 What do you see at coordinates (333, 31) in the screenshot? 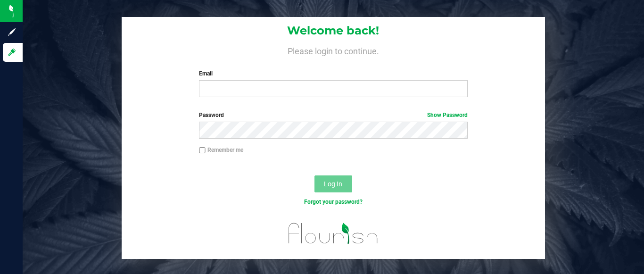
I see `h1: Welcome back!` at bounding box center [333, 31].